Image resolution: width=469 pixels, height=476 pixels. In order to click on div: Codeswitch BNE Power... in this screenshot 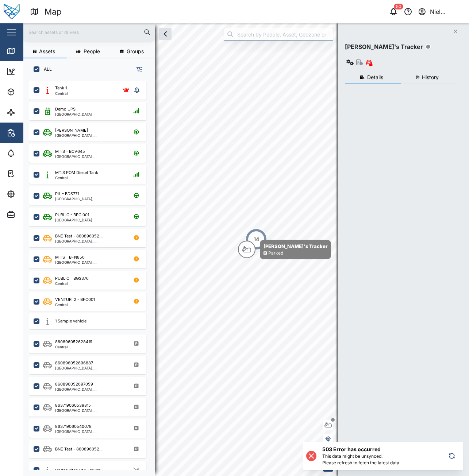, I will do `click(79, 470)`.